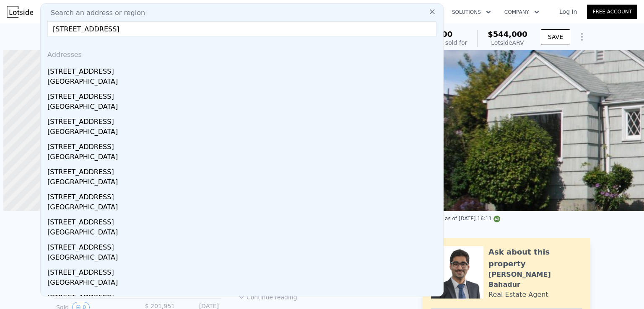  I want to click on div: Addresses, so click(242, 53).